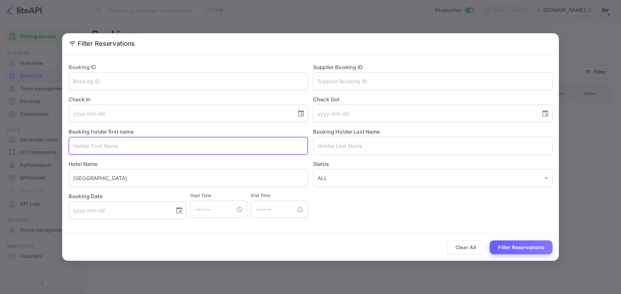  I want to click on input: Hotel Name, so click(188, 178).